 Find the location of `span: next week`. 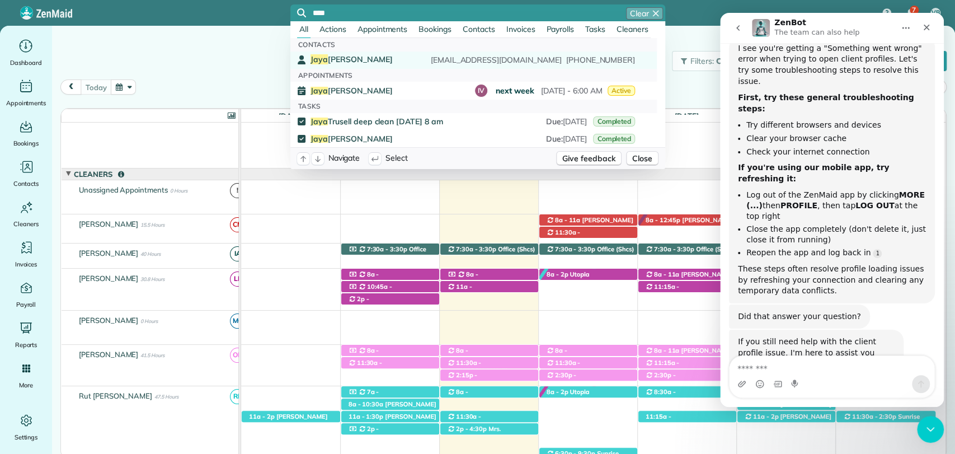

span: next week is located at coordinates (514, 91).